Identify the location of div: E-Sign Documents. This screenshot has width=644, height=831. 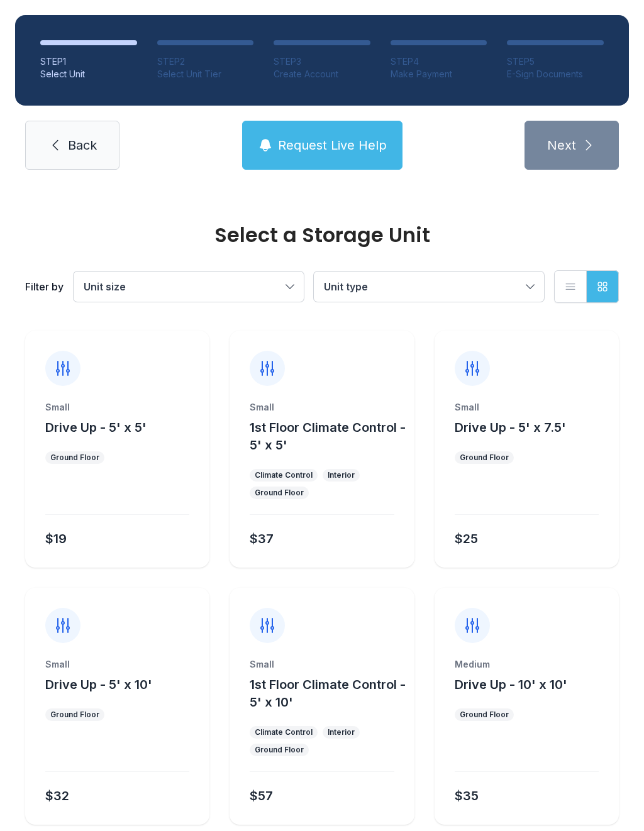
(555, 75).